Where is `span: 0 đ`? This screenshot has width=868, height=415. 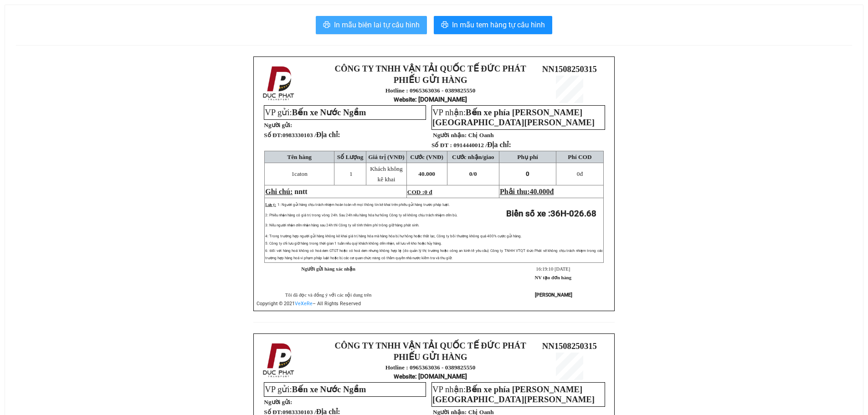 span: 0 đ is located at coordinates (428, 192).